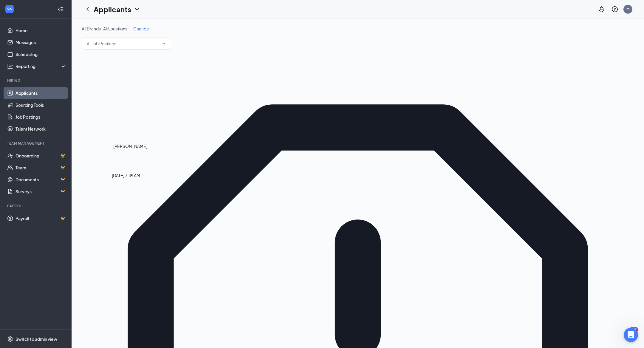  Describe the element at coordinates (615, 9) in the screenshot. I see `svg: QuestionInfo` at that location.